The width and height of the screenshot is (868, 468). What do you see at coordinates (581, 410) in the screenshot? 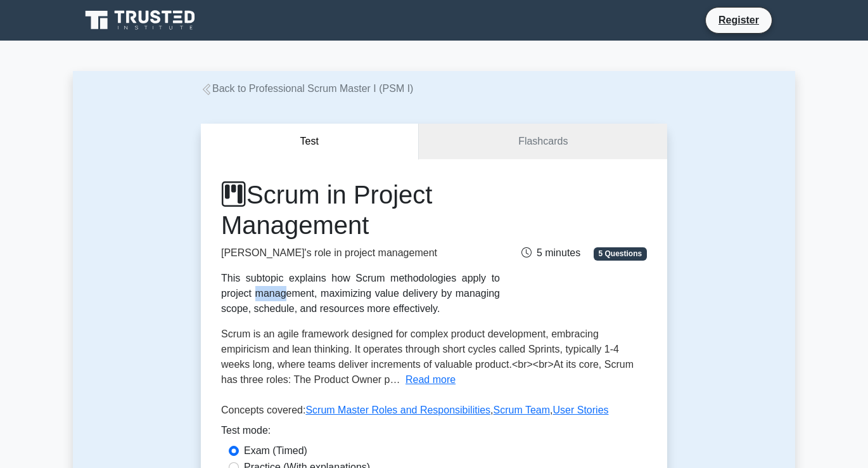
I see `a: User Stories` at bounding box center [581, 410].